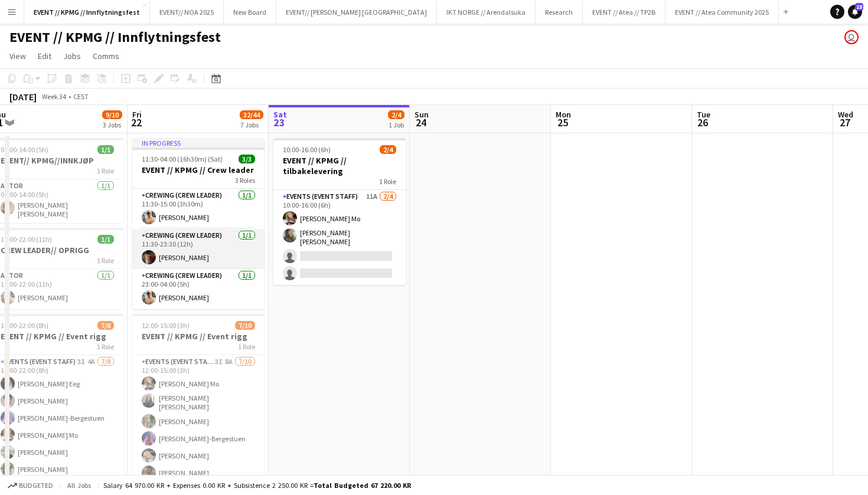 Image resolution: width=868 pixels, height=495 pixels. I want to click on span: 7/10, so click(245, 325).